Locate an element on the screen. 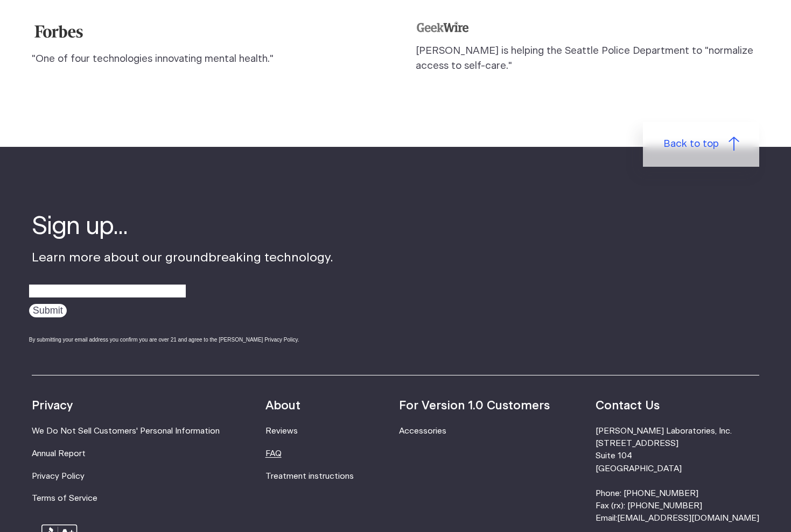 This screenshot has height=532, width=791. div: Learn more about our groundbreaking technology. is located at coordinates (182, 282).